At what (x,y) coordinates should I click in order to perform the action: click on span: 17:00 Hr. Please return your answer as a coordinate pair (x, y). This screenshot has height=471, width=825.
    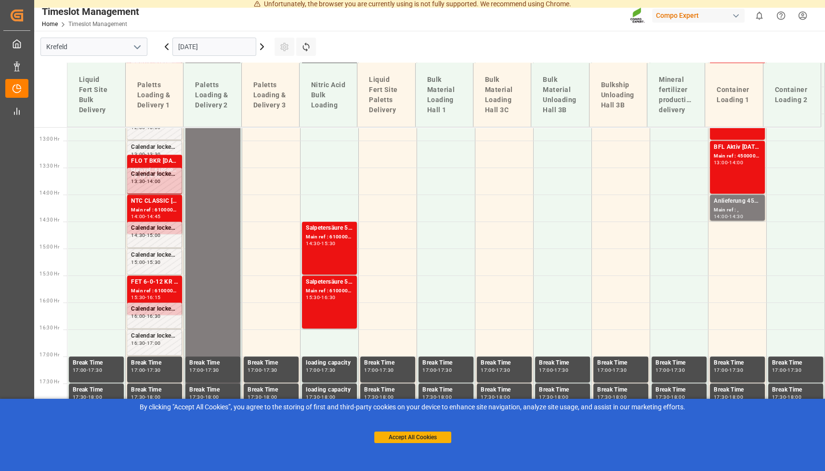
    Looking at the image, I should click on (49, 355).